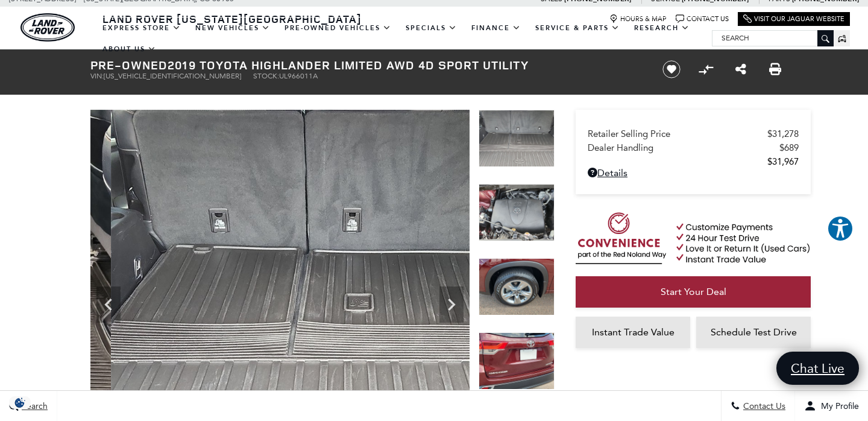 The height and width of the screenshot is (421, 868). I want to click on nav: Main Navigation, so click(403, 38).